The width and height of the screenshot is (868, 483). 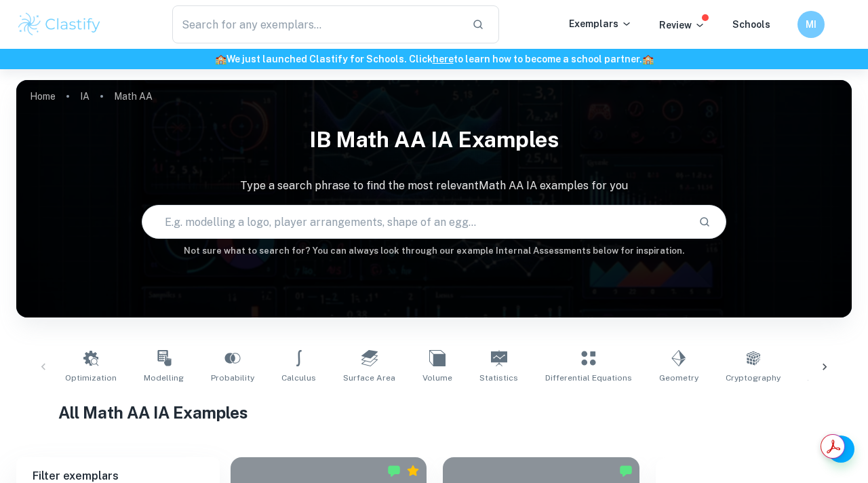 I want to click on a: Clastify logo, so click(x=59, y=25).